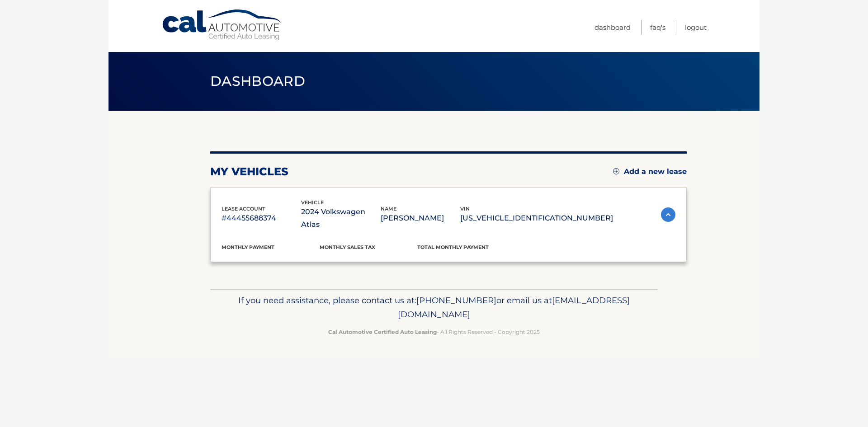 This screenshot has width=868, height=427. Describe the element at coordinates (696, 27) in the screenshot. I see `a: Logout` at that location.